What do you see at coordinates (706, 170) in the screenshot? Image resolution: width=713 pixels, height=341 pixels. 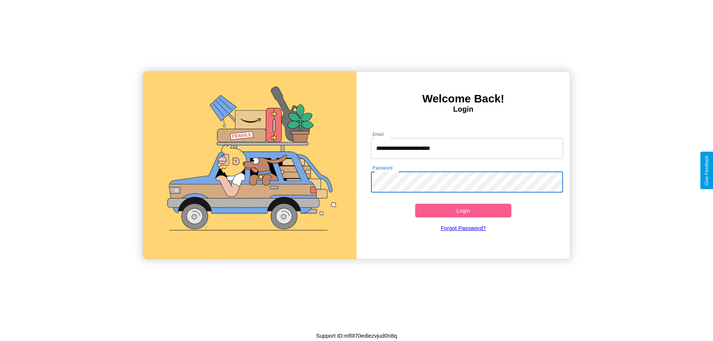 I see `div: Give Feedback` at bounding box center [706, 170].